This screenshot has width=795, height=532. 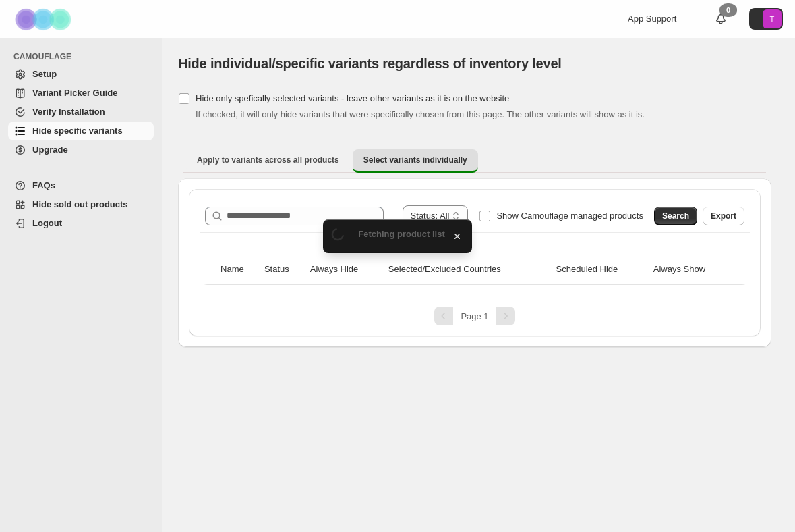 I want to click on img: Camouflage, so click(x=44, y=19).